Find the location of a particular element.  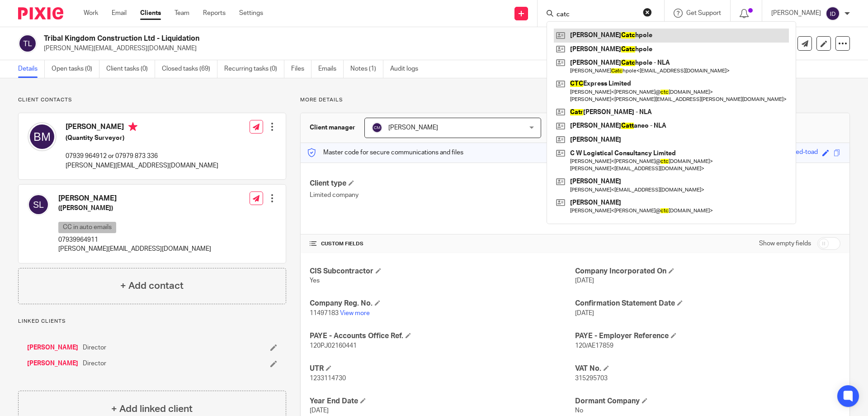

p: Linked clients is located at coordinates (152, 321).